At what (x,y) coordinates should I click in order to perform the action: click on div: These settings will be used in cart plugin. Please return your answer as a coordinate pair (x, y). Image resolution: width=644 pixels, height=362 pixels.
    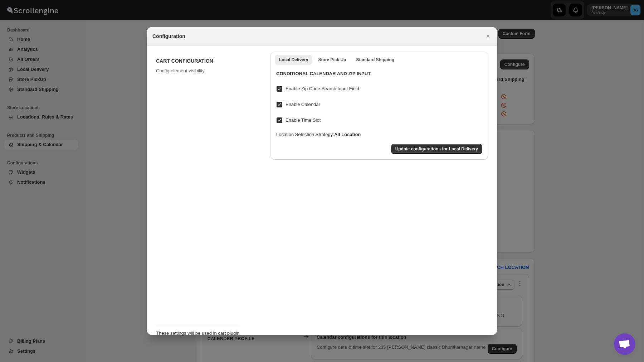
    Looking at the image, I should click on (197, 332).